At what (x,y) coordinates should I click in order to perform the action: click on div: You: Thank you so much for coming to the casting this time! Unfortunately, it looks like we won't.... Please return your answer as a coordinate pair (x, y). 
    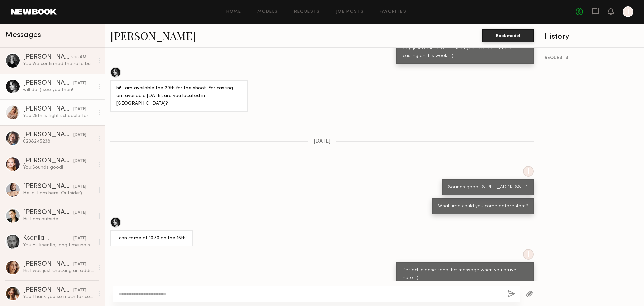
    Looking at the image, I should click on (59, 296).